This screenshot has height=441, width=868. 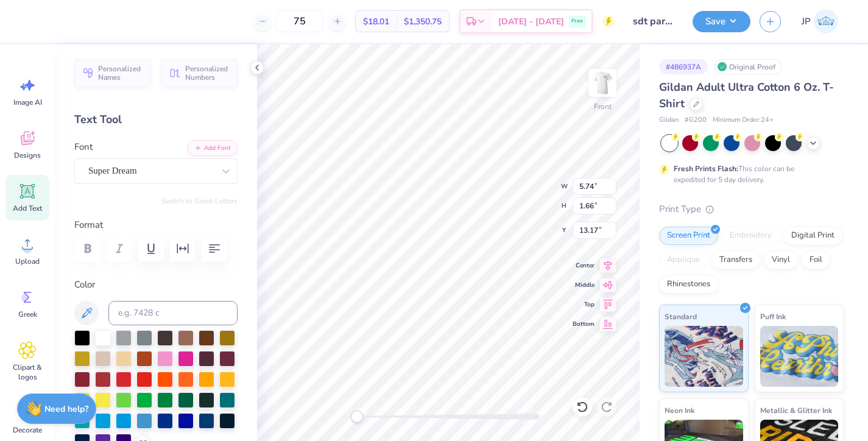 I want to click on span: Puff Ink, so click(x=773, y=316).